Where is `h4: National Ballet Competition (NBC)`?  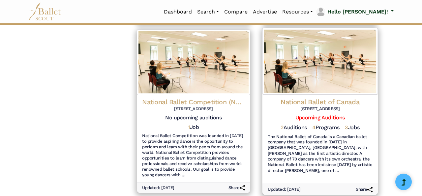
h4: National Ballet Competition (NBC) is located at coordinates (193, 102).